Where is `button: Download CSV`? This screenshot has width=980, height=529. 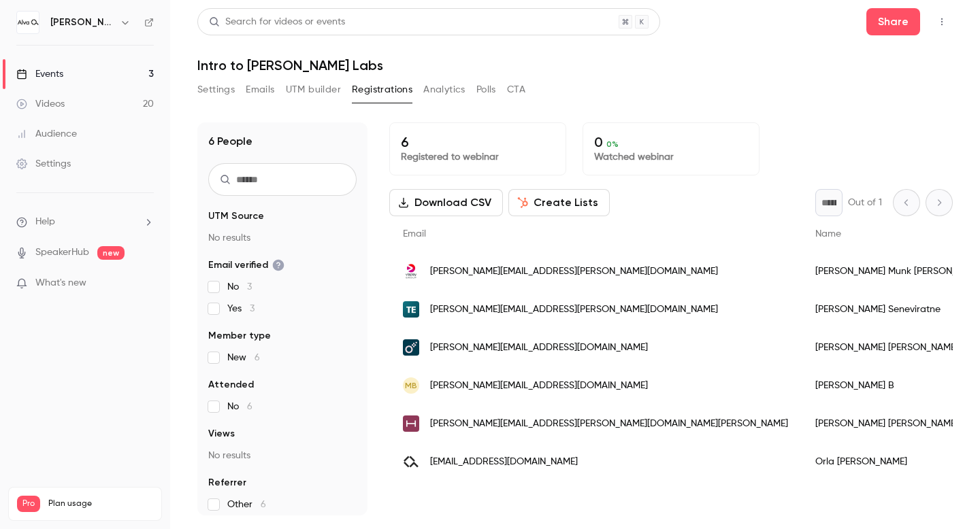
button: Download CSV is located at coordinates (446, 203).